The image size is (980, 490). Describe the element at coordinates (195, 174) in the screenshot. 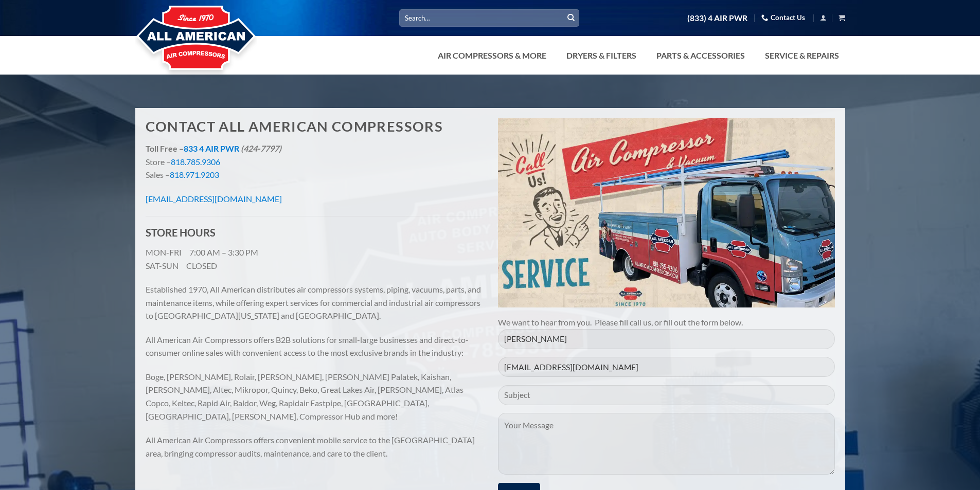

I see `a: 818.971.9203` at that location.